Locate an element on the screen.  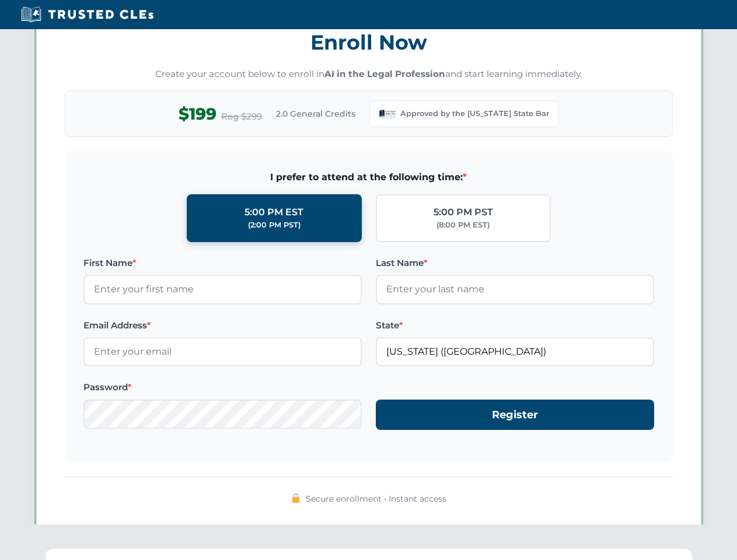
label: State is located at coordinates (515, 326).